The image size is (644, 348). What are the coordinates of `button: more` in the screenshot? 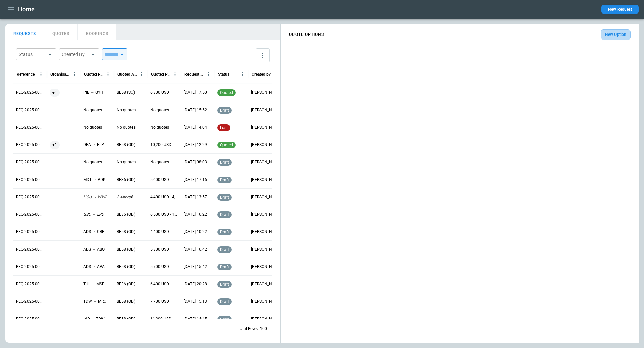 It's located at (263, 55).